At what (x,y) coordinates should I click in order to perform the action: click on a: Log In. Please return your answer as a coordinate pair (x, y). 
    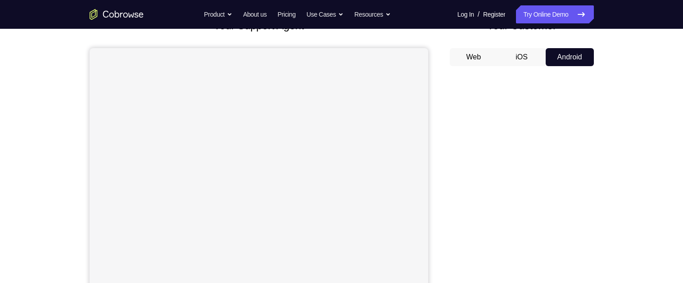
    Looking at the image, I should click on (466, 14).